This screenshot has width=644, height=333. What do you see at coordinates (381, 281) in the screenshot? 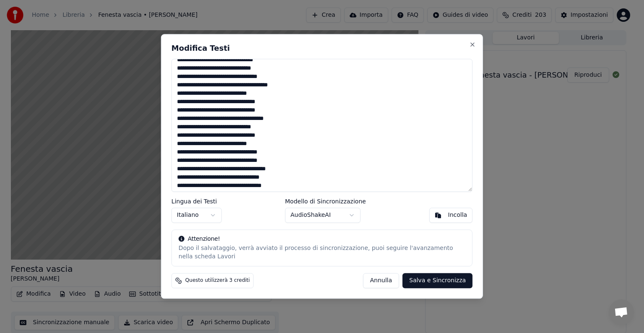
I see `button: Annulla` at bounding box center [381, 281].